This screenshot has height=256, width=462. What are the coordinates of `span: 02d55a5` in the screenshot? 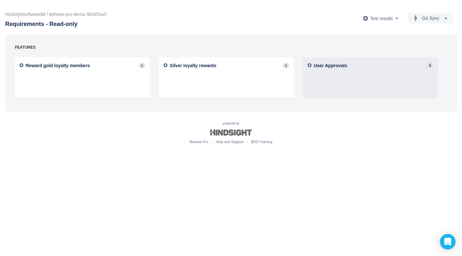 It's located at (97, 14).